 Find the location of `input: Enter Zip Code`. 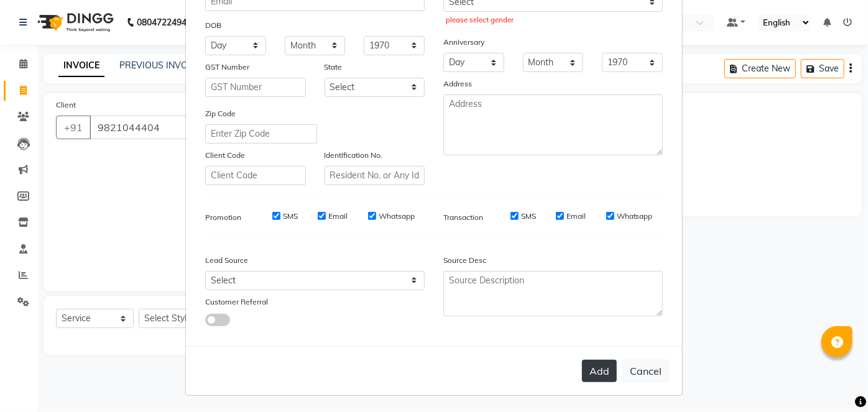

input: Enter Zip Code is located at coordinates (261, 134).